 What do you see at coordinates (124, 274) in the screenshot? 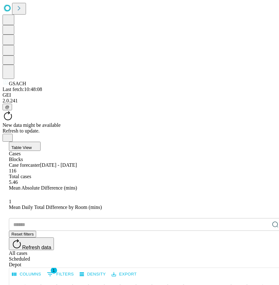
I see `button: Export` at bounding box center [124, 274].